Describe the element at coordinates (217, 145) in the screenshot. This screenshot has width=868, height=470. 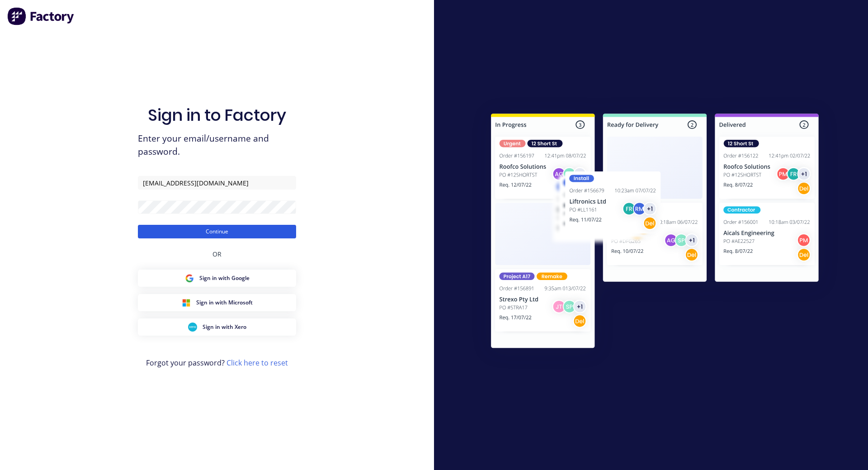
I see `span: Enter your email/username and password.` at that location.